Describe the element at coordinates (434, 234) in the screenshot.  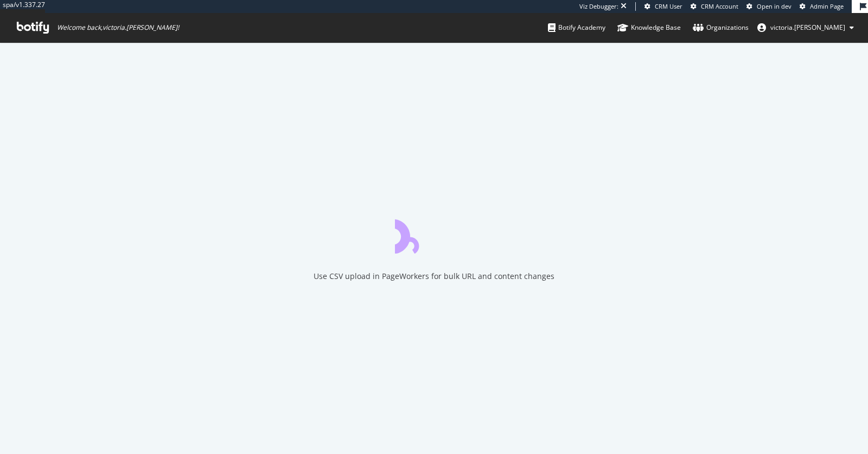
I see `div: animation` at that location.